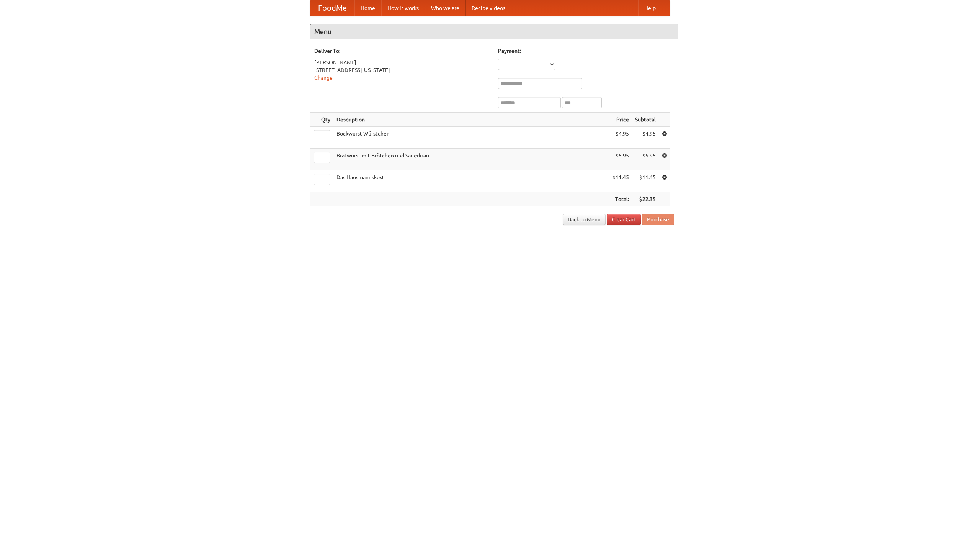 The image size is (980, 542). What do you see at coordinates (368, 8) in the screenshot?
I see `a: Home` at bounding box center [368, 8].